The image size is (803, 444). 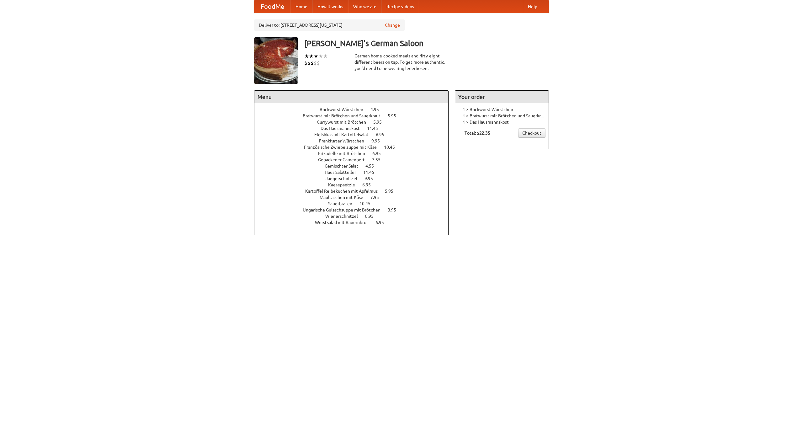 I want to click on span: Bratwurst mit Brötchen und Sauerkraut, so click(x=345, y=116).